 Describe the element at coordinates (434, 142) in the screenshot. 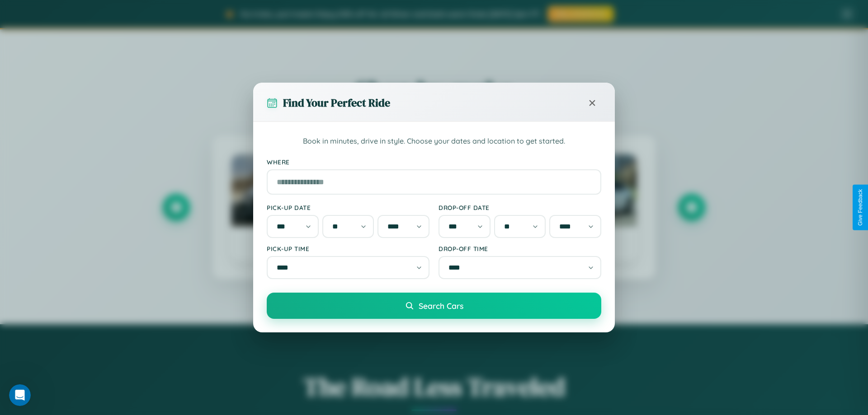

I see `p: Book in minutes, drive in style. Choose your dates and location to get started.` at that location.